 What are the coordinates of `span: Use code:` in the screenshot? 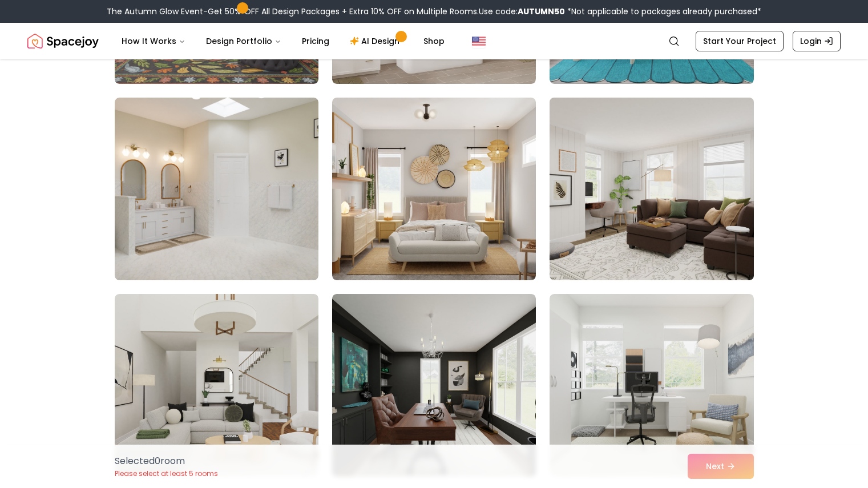 It's located at (522, 11).